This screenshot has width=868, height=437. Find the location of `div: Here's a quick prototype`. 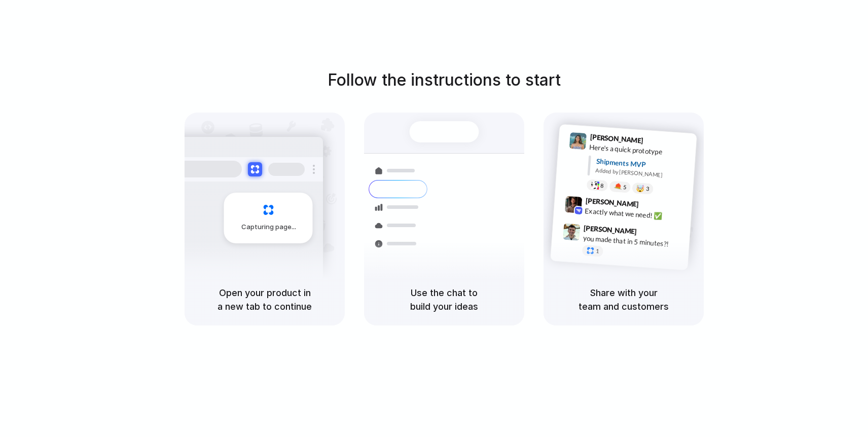

div: Here's a quick prototype is located at coordinates (640, 151).